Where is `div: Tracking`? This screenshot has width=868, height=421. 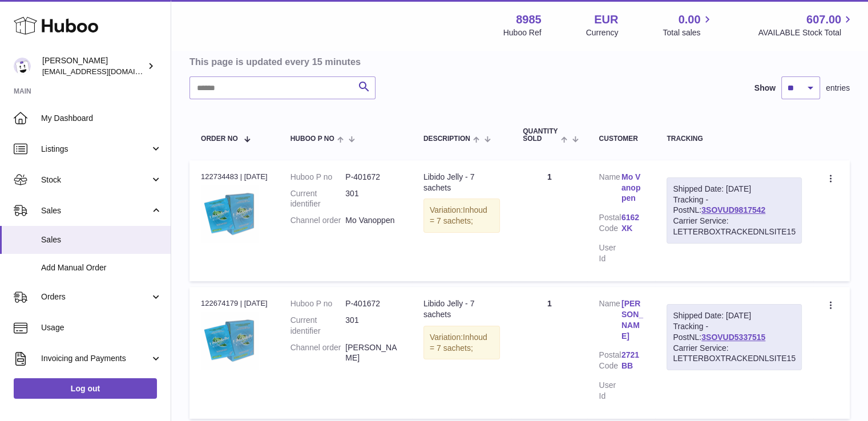
div: Tracking is located at coordinates (734, 139).